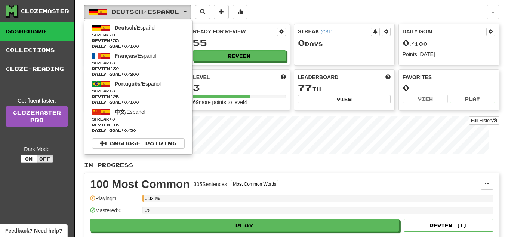  Describe the element at coordinates (138, 40) in the screenshot. I see `span: Review: 55` at that location.